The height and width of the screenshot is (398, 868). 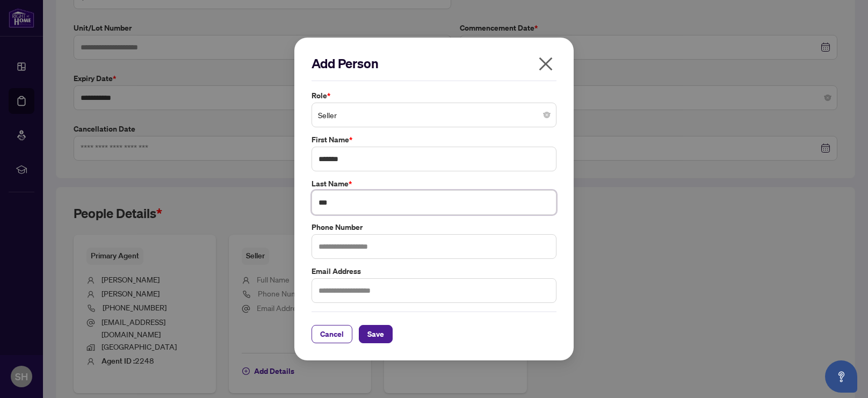 I want to click on span: Save, so click(x=376, y=335).